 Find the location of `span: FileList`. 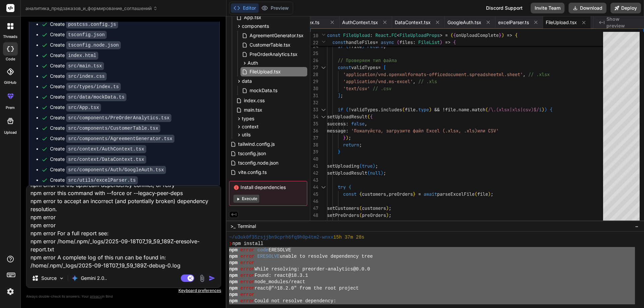

span: FileList is located at coordinates (429, 42).